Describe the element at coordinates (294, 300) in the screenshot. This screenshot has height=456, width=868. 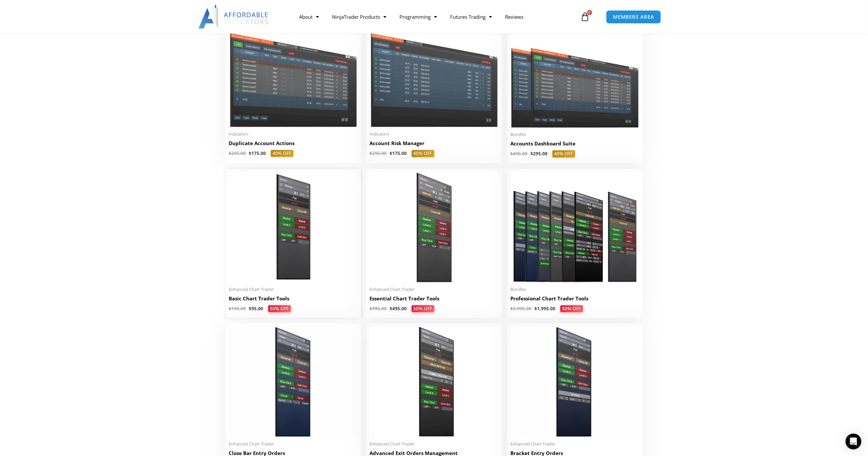
I see `a: Basic Chart Trader Tools` at that location.